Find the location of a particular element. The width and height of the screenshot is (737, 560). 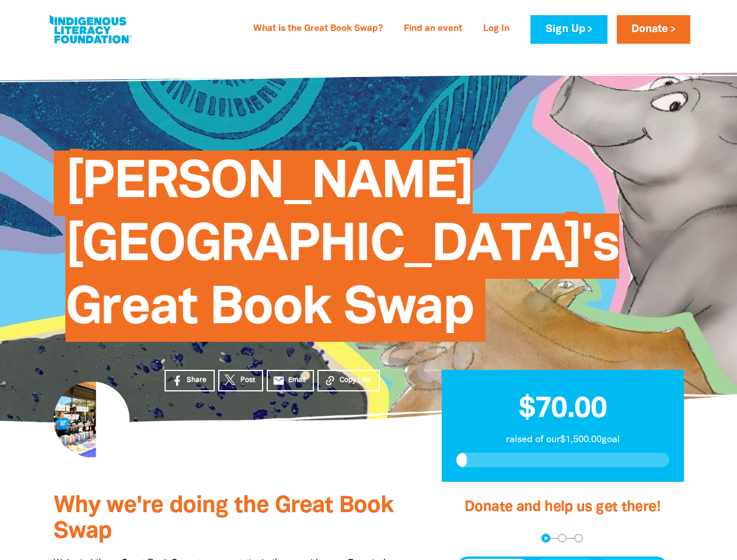

a: Post is located at coordinates (241, 380).